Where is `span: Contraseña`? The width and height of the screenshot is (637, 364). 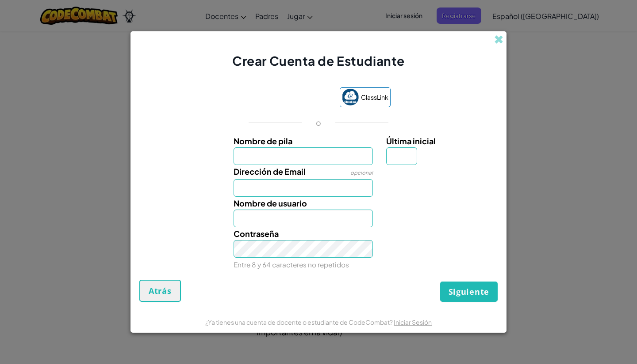 span: Contraseña is located at coordinates (256, 233).